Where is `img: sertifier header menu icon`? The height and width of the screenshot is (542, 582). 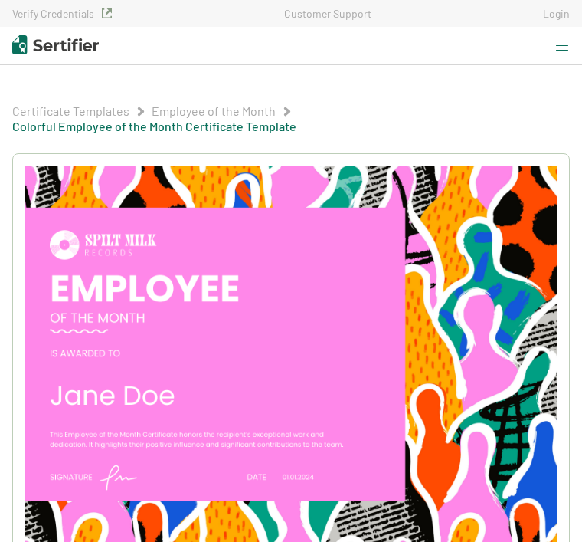 img: sertifier header menu icon is located at coordinates (562, 48).